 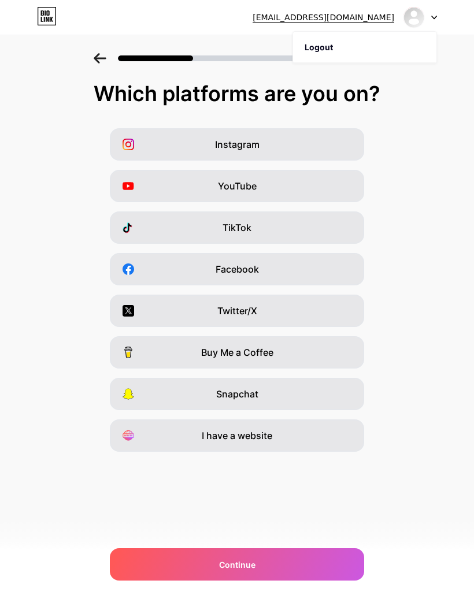 I want to click on span: YouTube, so click(x=237, y=186).